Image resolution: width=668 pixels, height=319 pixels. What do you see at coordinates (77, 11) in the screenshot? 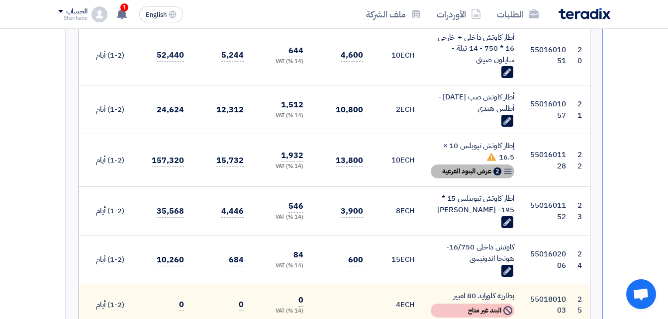
I see `div: الحساب` at bounding box center [77, 11].